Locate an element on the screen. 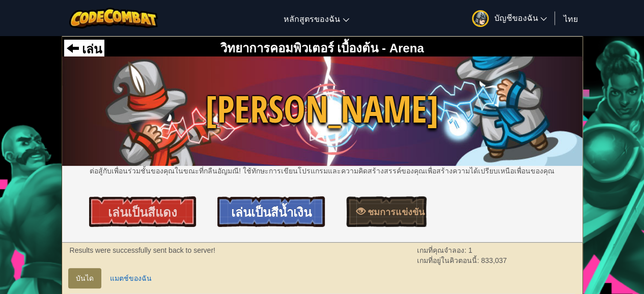  span: เล่นเป็นสีแดง is located at coordinates (142, 212).